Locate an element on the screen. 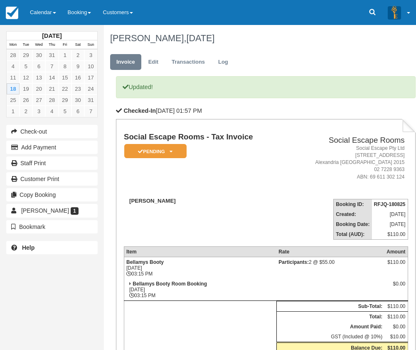 Image resolution: width=416 pixels, height=350 pixels. th: Total (AUD): is located at coordinates (353, 234).